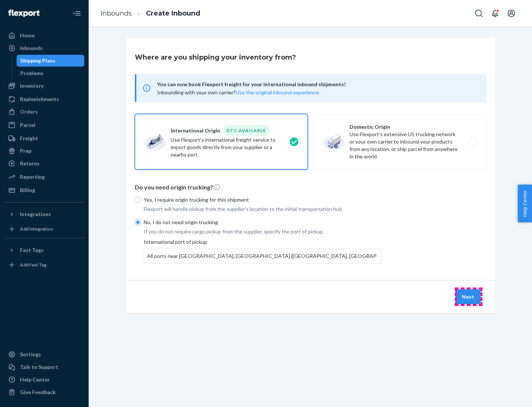 Image resolution: width=532 pixels, height=407 pixels. I want to click on div: Help Center, so click(35, 379).